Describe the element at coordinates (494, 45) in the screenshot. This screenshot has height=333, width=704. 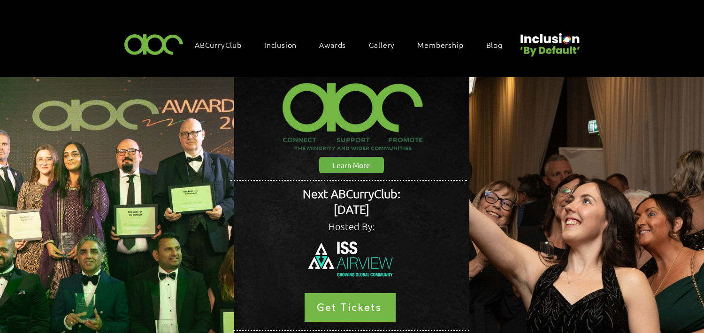
I see `span: Blog` at that location.